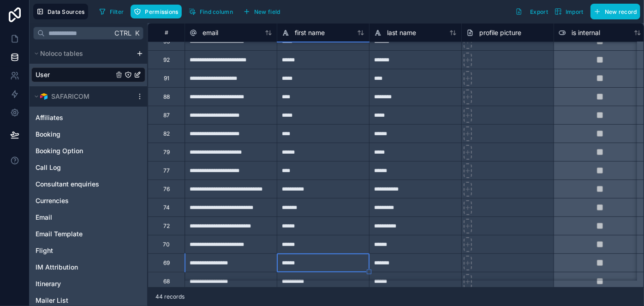 The width and height of the screenshot is (644, 306). What do you see at coordinates (111, 12) in the screenshot?
I see `button: Filter` at bounding box center [111, 12].